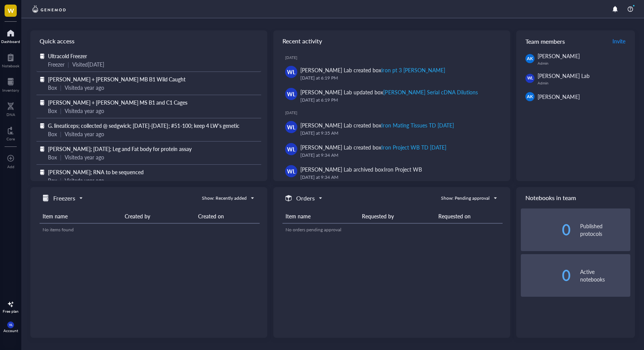 The height and width of the screenshot is (350, 644). I want to click on div: Dashboard, so click(11, 41).